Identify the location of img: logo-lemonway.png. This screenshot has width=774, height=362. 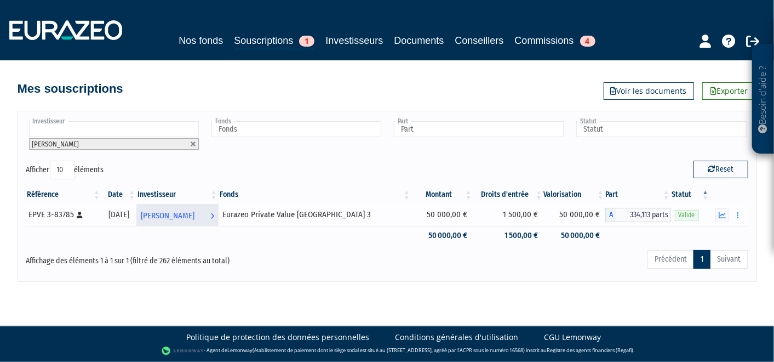
(182, 351).